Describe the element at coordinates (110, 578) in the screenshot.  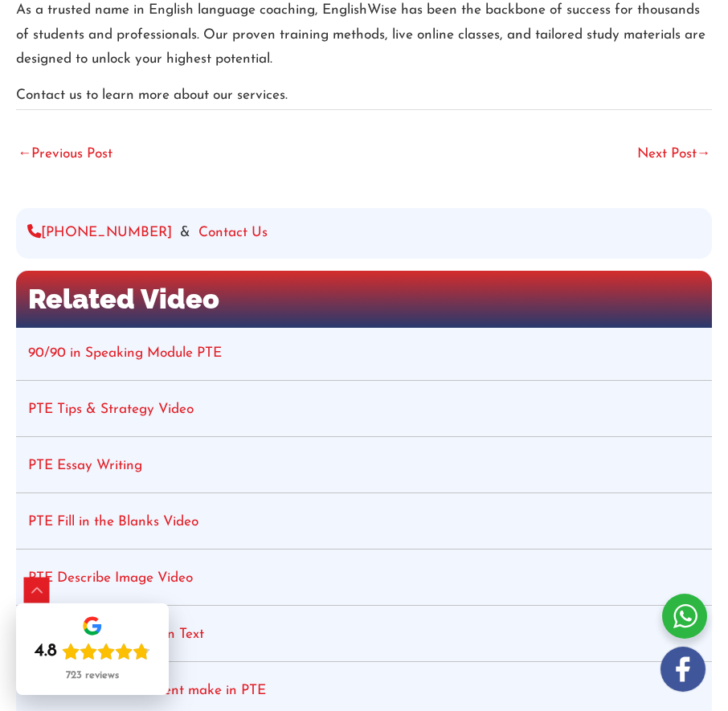
I see `a: PTE Describe Image Video` at that location.